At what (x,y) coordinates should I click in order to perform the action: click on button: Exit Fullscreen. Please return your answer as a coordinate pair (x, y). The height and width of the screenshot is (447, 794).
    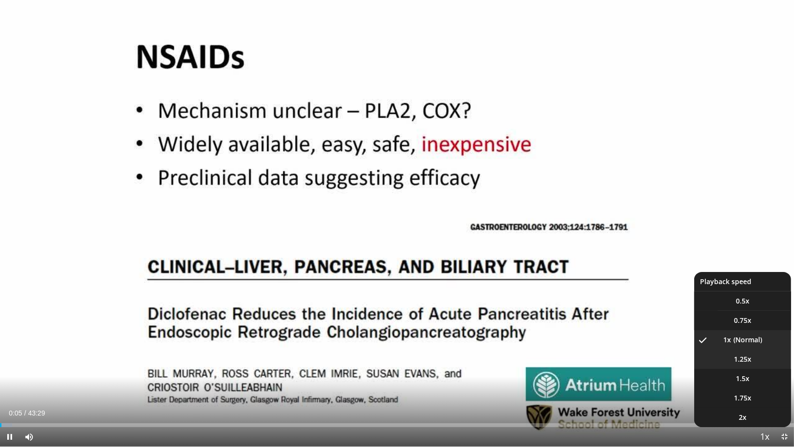
    Looking at the image, I should click on (784, 437).